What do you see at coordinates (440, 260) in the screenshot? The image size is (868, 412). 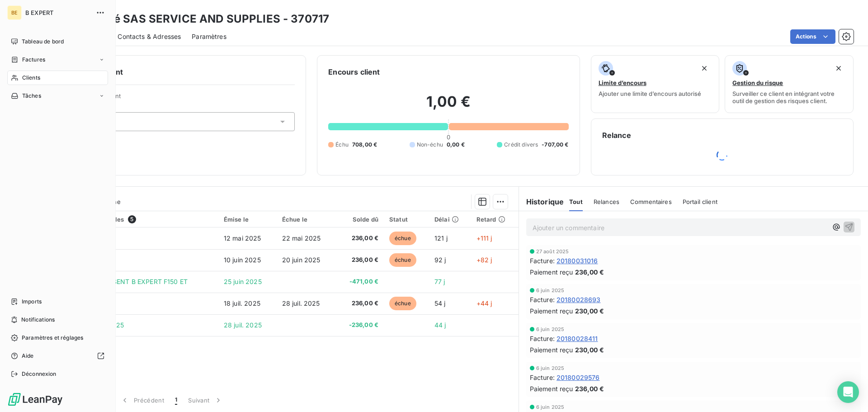 I see `span: 92 j` at bounding box center [440, 260].